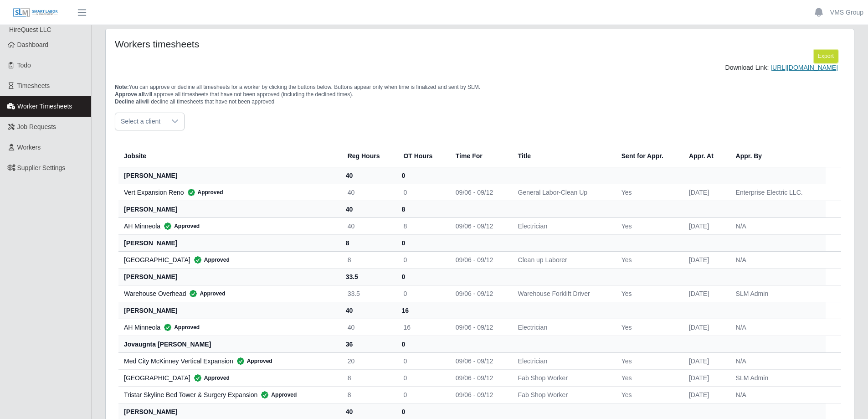  Describe the element at coordinates (777, 378) in the screenshot. I see `td: SLM Admin` at that location.